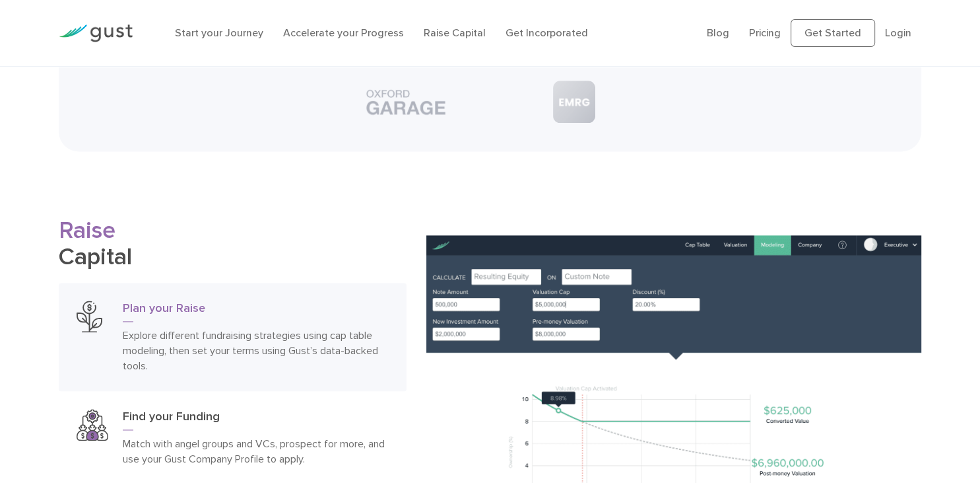 The height and width of the screenshot is (483, 980). What do you see at coordinates (255, 451) in the screenshot?
I see `p: Match with angel groups and VCs, prospect for more, and use your Gust Company Profile to apply.` at bounding box center [255, 451].